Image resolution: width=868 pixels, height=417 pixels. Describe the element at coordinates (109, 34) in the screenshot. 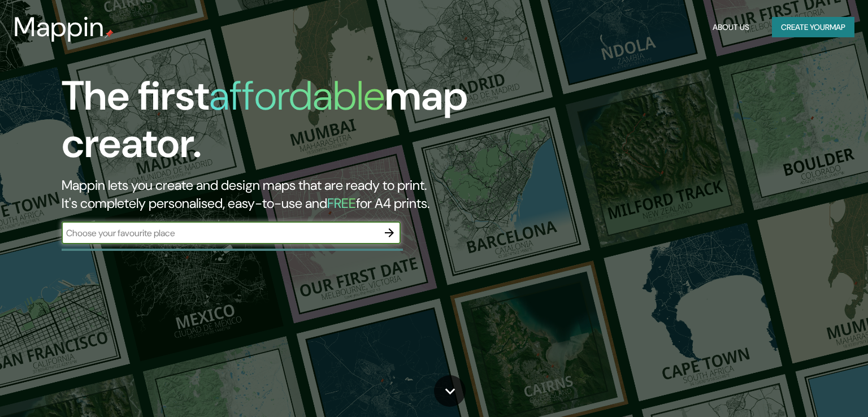

I see `img: mappin-pin` at that location.